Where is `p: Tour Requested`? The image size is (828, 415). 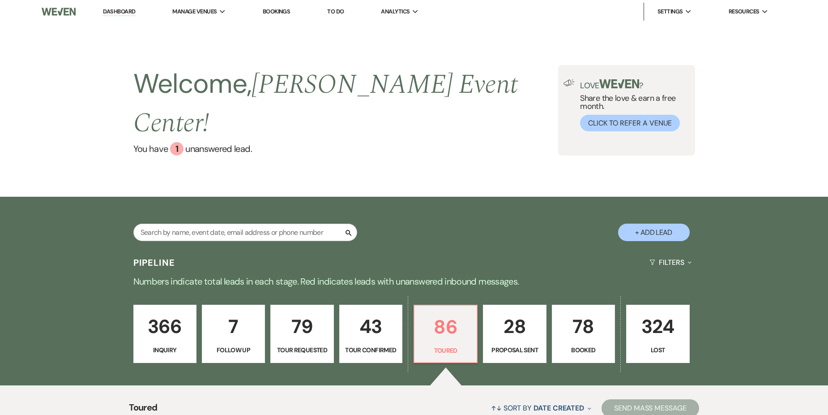
p: Tour Requested is located at coordinates (302, 350).